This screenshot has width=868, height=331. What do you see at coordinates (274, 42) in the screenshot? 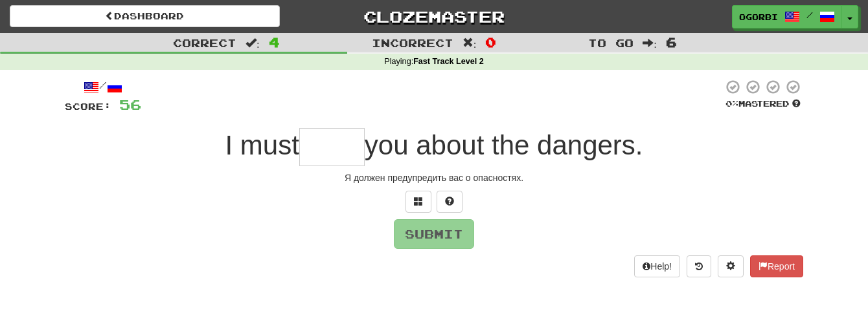
I see `span: 4` at bounding box center [274, 42].